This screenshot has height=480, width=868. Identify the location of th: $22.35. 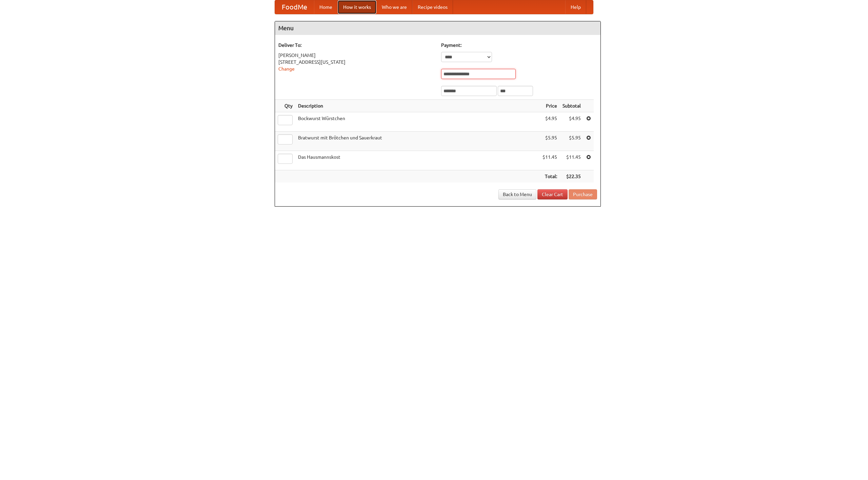
(572, 176).